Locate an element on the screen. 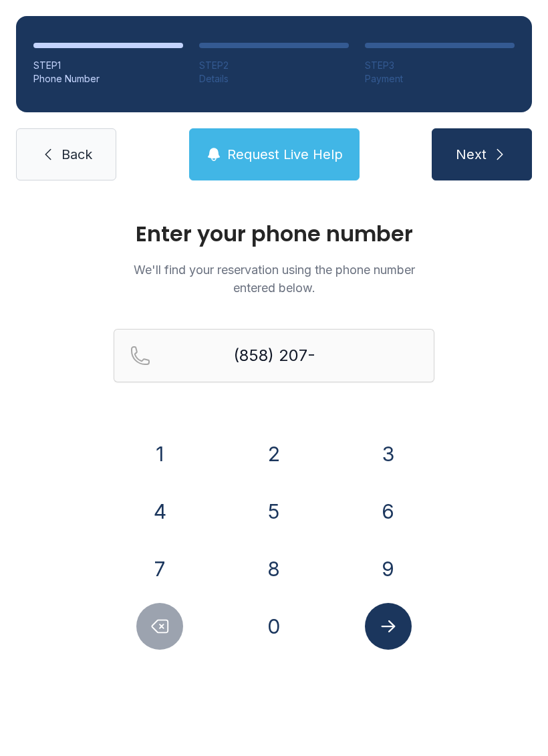  button: 5 is located at coordinates (274, 511).